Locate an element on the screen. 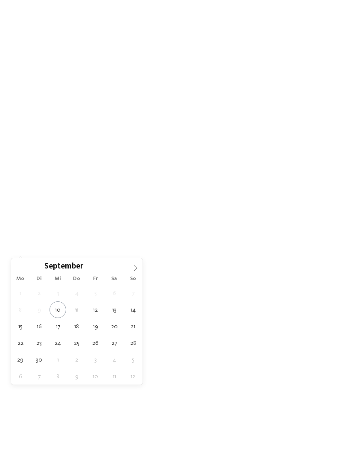 Image resolution: width=356 pixels, height=464 pixels. span: Abreise is located at coordinates (84, 234).